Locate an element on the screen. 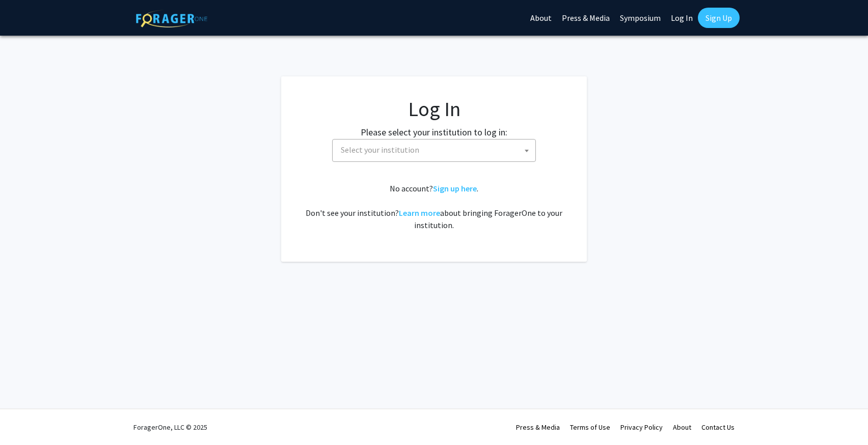 The height and width of the screenshot is (445, 868). a: Learn more about bringing ForagerOne to your institution is located at coordinates (419, 213).